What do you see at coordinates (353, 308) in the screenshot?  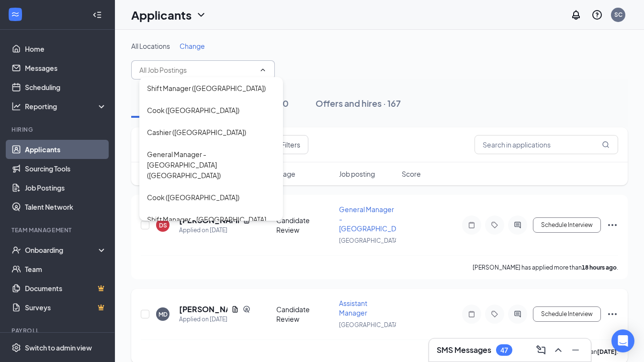 I see `span: Assistant Manager` at bounding box center [353, 308].